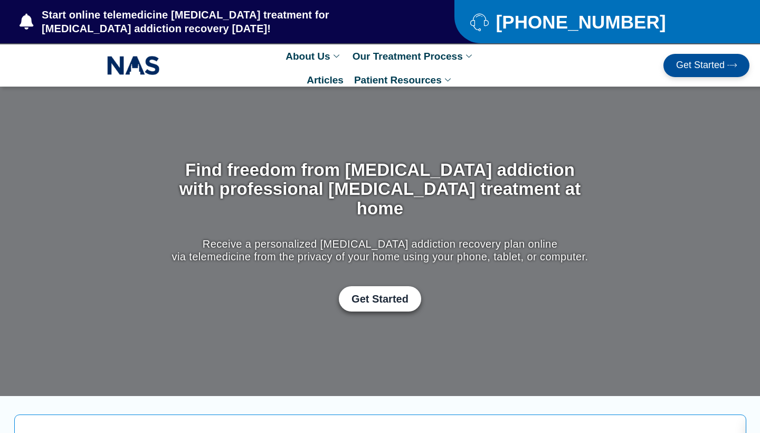 The width and height of the screenshot is (760, 433). I want to click on a: Our Treatment Process, so click(413, 56).